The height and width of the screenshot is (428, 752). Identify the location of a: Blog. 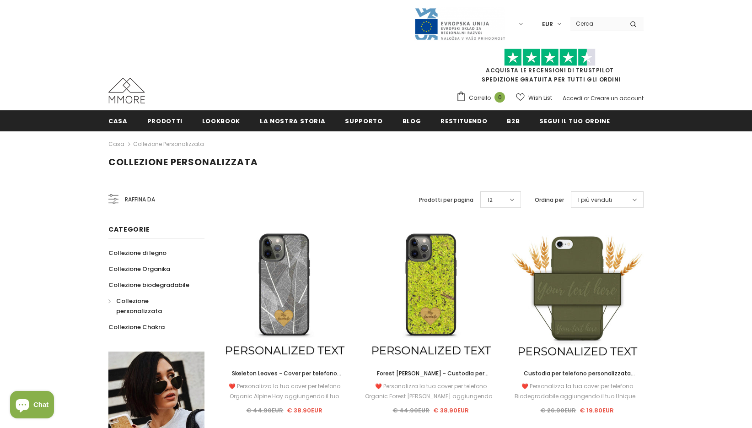
(412, 120).